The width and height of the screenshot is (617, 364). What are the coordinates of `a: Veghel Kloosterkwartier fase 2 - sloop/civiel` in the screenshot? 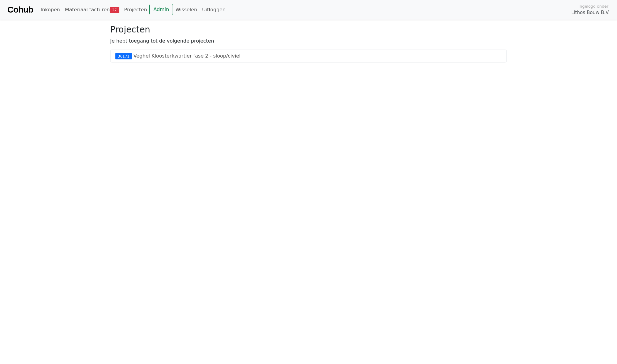 It's located at (187, 56).